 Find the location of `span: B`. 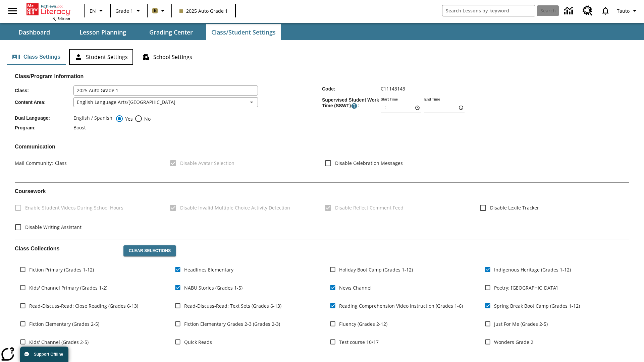

span: B is located at coordinates (155, 10).